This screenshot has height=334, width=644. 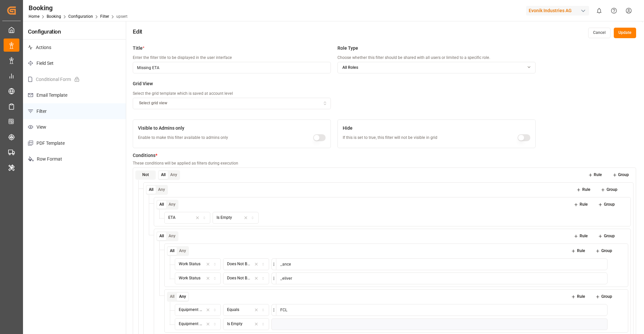 What do you see at coordinates (34, 17) in the screenshot?
I see `a: Home` at bounding box center [34, 17].